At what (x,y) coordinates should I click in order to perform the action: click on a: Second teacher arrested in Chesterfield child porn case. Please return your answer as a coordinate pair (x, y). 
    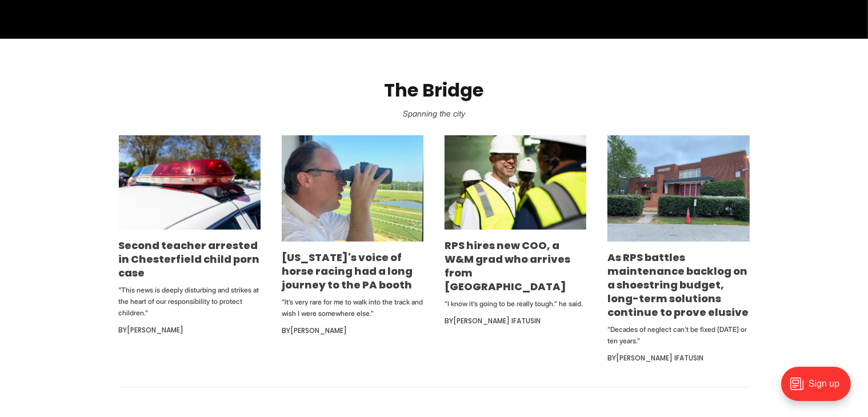
    Looking at the image, I should click on (189, 259).